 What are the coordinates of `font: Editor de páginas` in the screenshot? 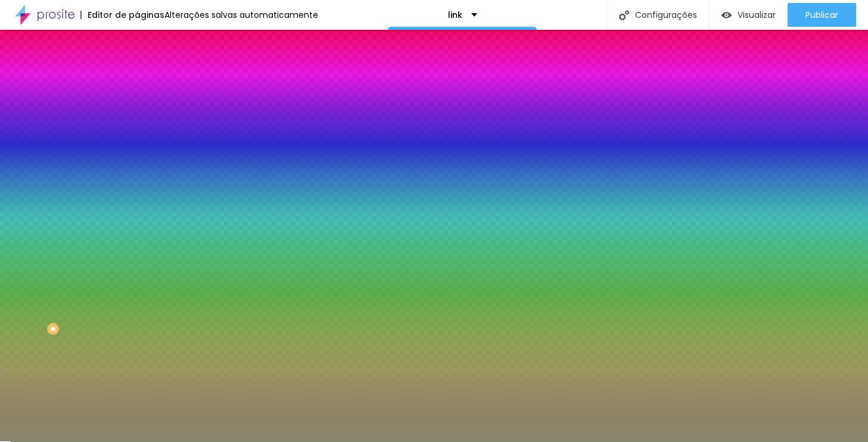 It's located at (126, 15).